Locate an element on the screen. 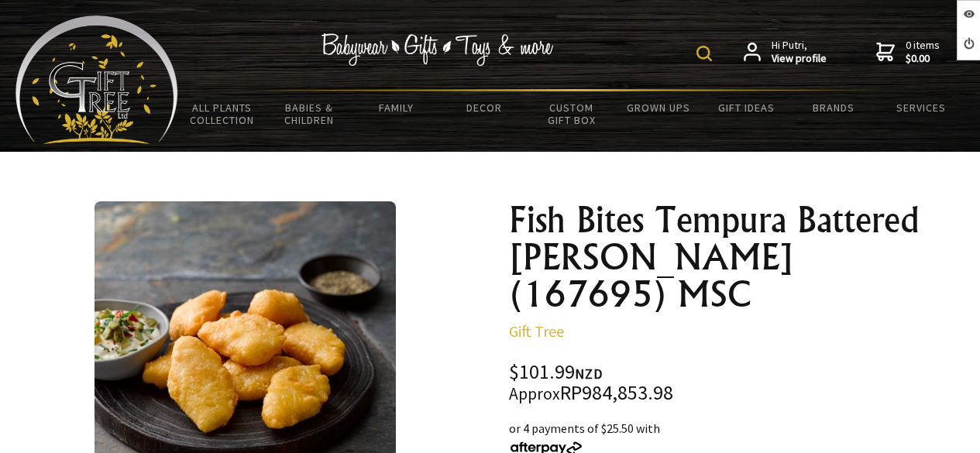 This screenshot has height=453, width=980. strong: $0.00 is located at coordinates (923, 59).